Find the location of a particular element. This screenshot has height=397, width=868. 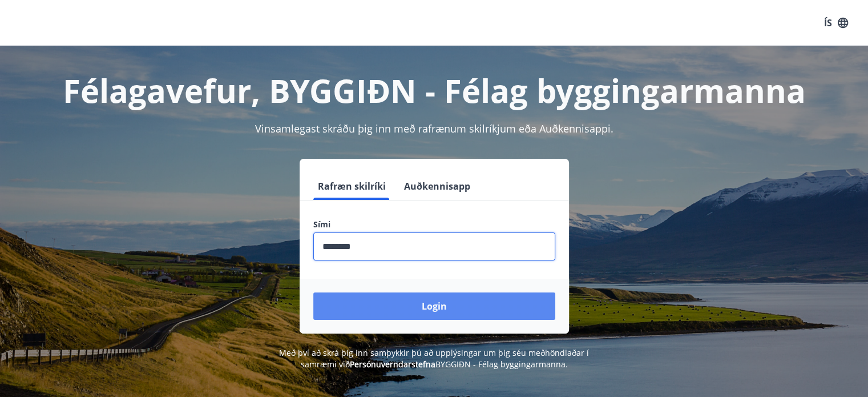

span: Vinsamlegast skráðu þig inn með rafrænum skilríkjum eða Auðkennisappi. is located at coordinates (434, 129).